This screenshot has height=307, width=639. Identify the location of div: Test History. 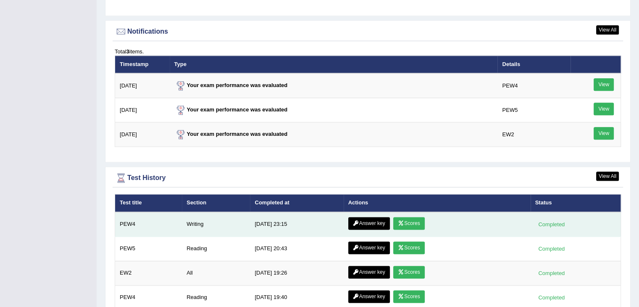
(368, 178).